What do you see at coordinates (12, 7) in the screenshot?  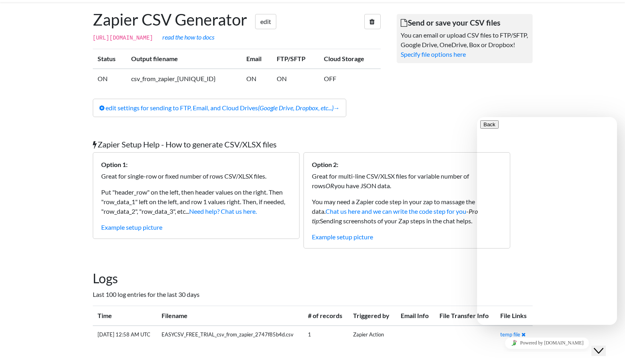 I see `button: Back` at bounding box center [12, 7].